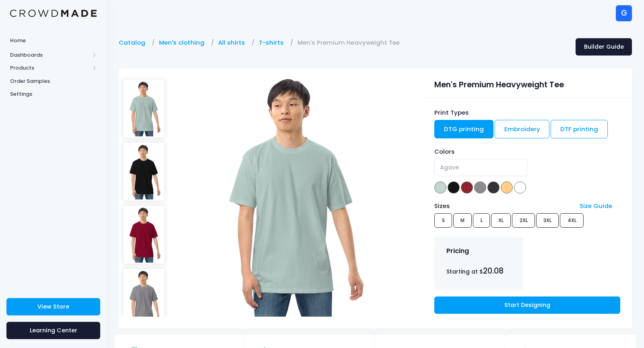 This screenshot has width=644, height=348. I want to click on a: Men's clothing, so click(184, 43).